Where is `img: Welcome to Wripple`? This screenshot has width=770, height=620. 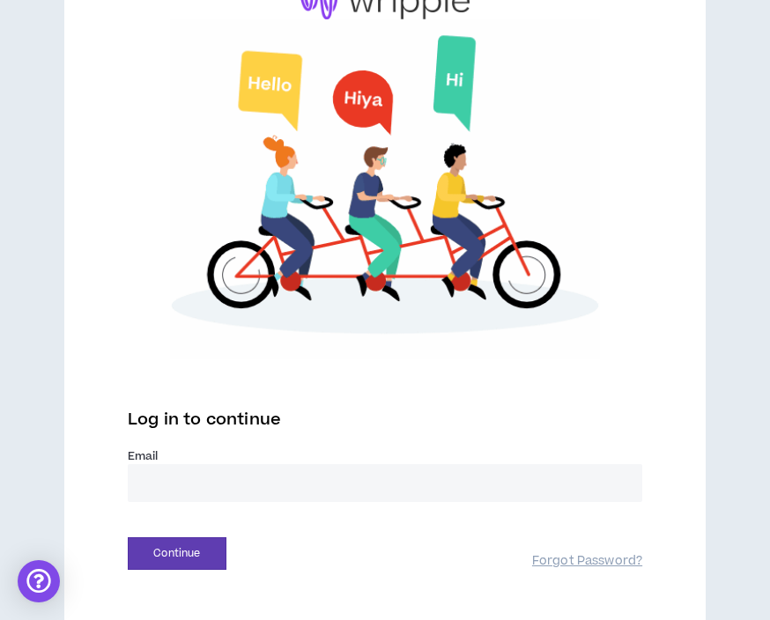 img: Welcome to Wripple is located at coordinates (385, 189).